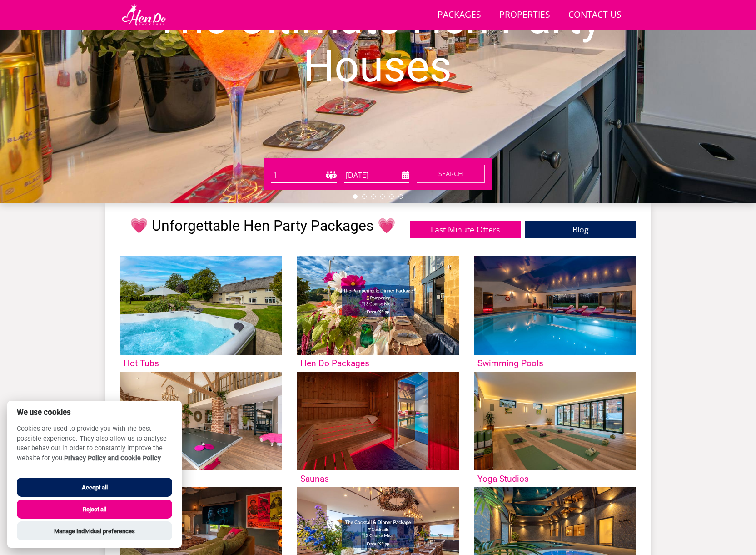 This screenshot has height=555, width=756. Describe the element at coordinates (378, 313) in the screenshot. I see `a: 'Hen Do Packages' - Large Group Accommodation Holiday Ideas Hen Do Packages` at that location.